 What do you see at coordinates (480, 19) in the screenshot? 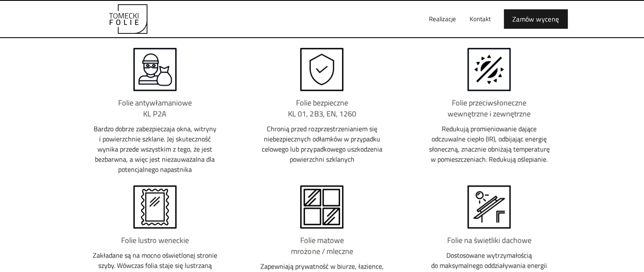
I see `a: Kontakt` at bounding box center [480, 19].